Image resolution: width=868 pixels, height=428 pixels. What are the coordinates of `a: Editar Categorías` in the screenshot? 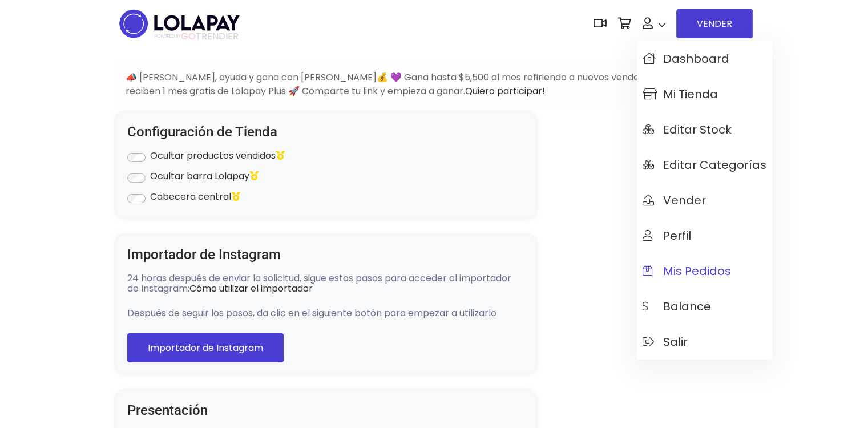 It's located at (704, 165).